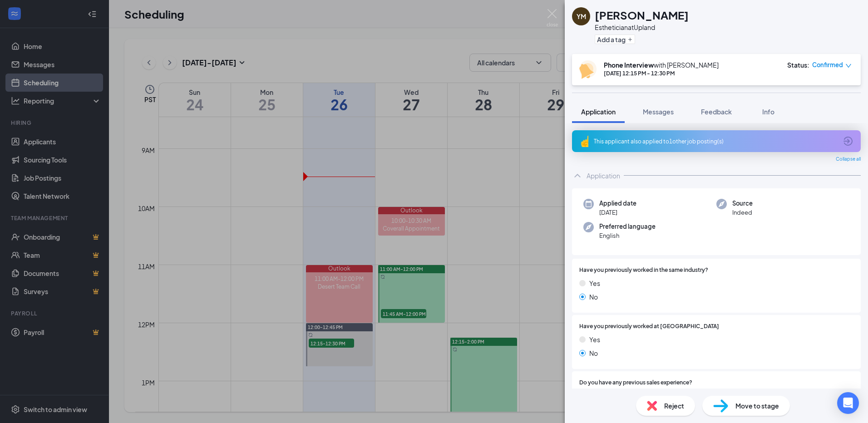 Image resolution: width=868 pixels, height=423 pixels. What do you see at coordinates (577, 176) in the screenshot?
I see `svg: ChevronUp` at bounding box center [577, 176].